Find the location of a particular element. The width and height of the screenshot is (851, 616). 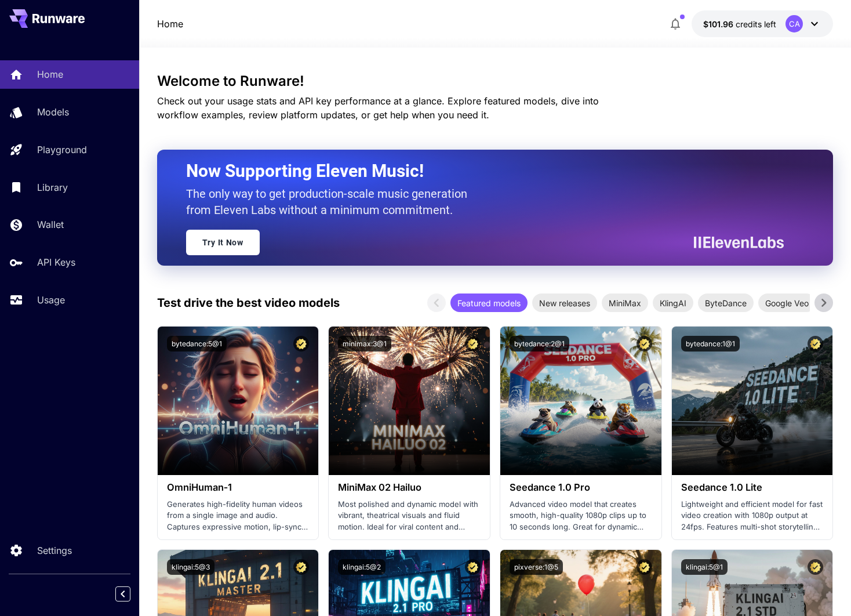

p: Playground is located at coordinates (62, 149).